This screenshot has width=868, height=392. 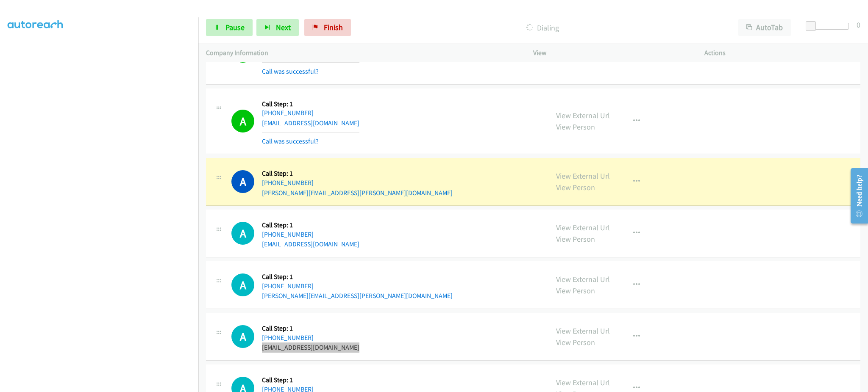 What do you see at coordinates (15, 29) in the screenshot?
I see `div: Need help?` at bounding box center [15, 29].